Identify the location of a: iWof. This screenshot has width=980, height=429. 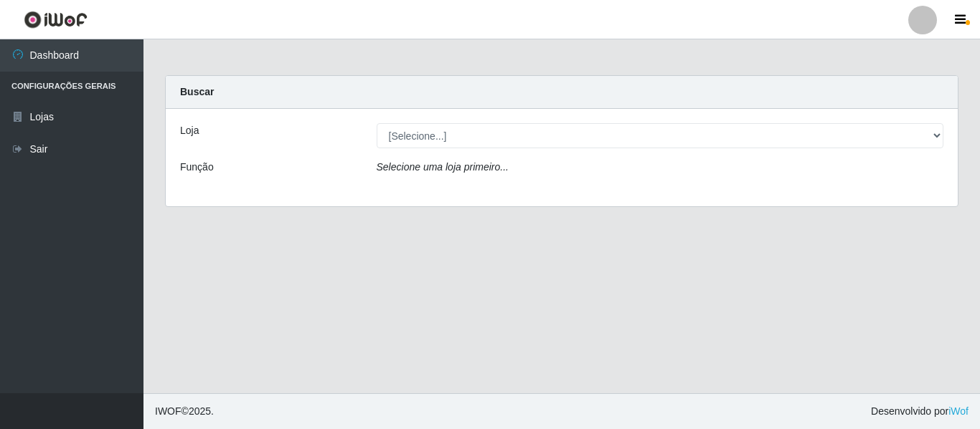
(958, 411).